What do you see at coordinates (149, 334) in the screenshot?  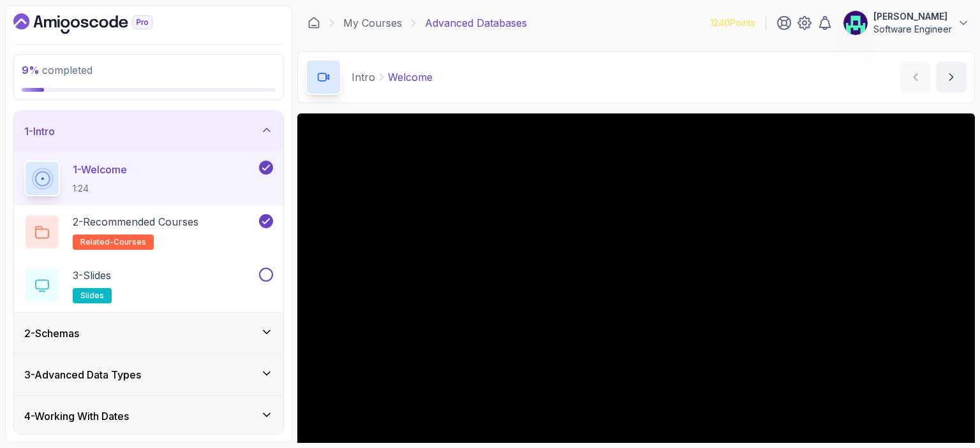 I see `button: 2-Schemas` at bounding box center [149, 334].